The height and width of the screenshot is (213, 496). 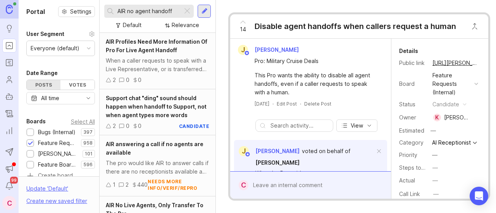 I want to click on label: Call Link, so click(x=409, y=194).